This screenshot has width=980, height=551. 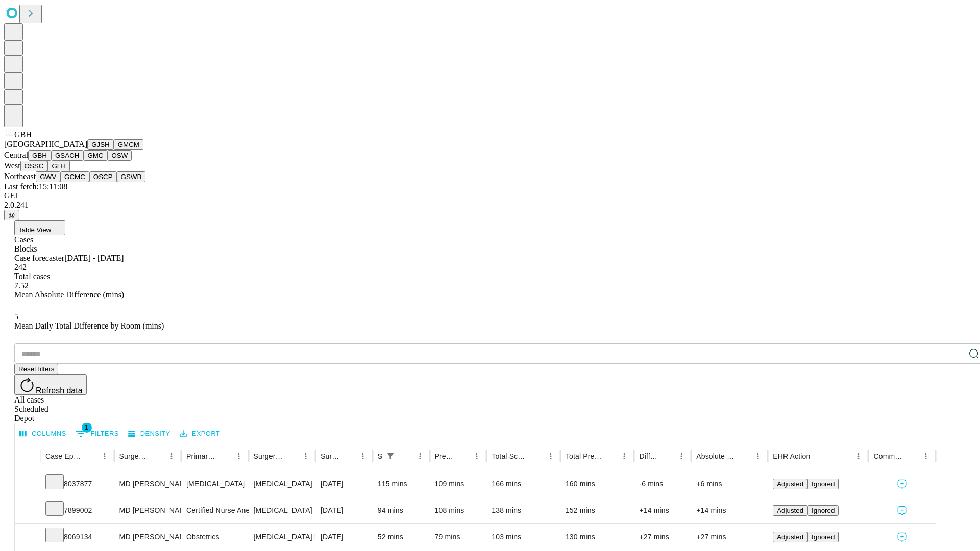 What do you see at coordinates (149, 433) in the screenshot?
I see `button: Density` at bounding box center [149, 433].